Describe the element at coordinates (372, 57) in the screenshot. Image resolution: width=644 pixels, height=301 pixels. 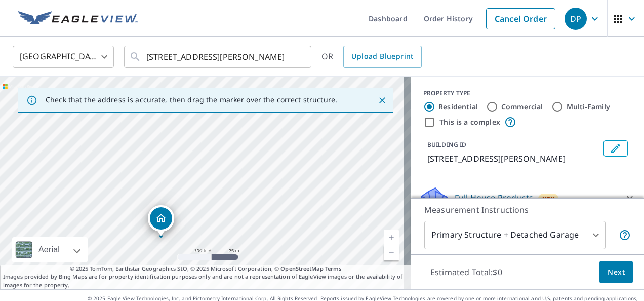
I see `div: OR` at that location.